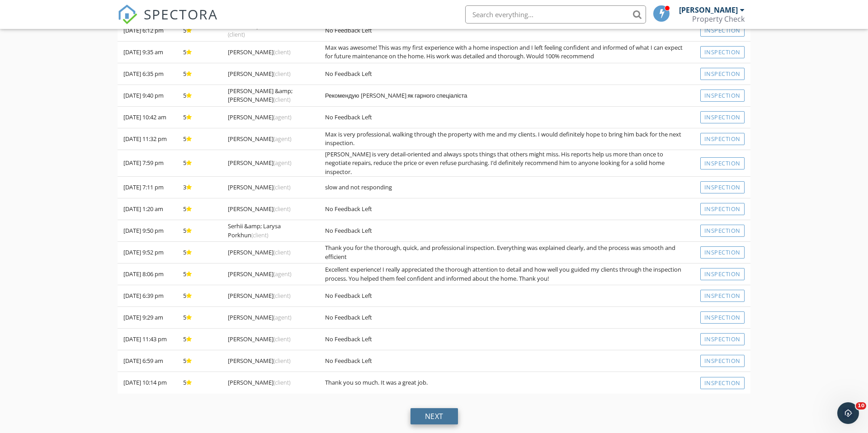 Image resolution: width=868 pixels, height=433 pixels. Describe the element at coordinates (506, 252) in the screenshot. I see `td: Thank you for the thorough, quick, and professional inspection. Everything was explained clearly,...` at that location.